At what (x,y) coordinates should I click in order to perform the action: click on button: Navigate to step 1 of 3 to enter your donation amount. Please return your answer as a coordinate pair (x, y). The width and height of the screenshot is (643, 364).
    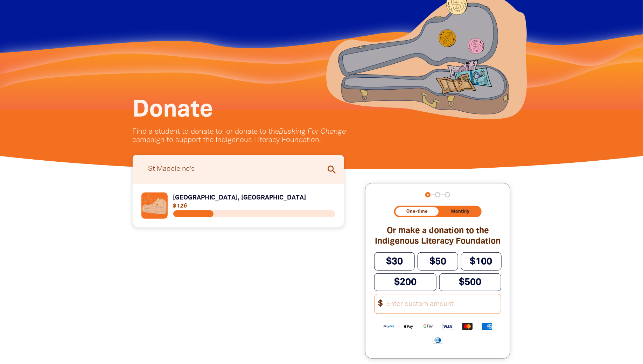
    Looking at the image, I should click on (428, 195).